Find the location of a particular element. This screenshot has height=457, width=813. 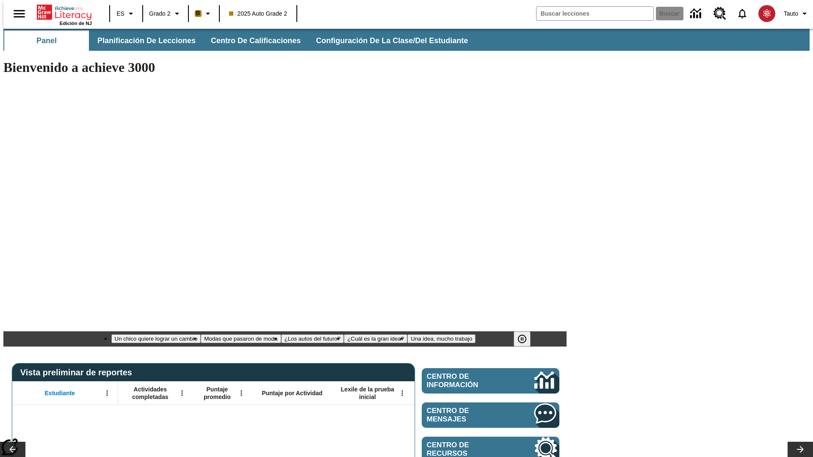

button: Escoja un nuevo avatar is located at coordinates (767, 14).